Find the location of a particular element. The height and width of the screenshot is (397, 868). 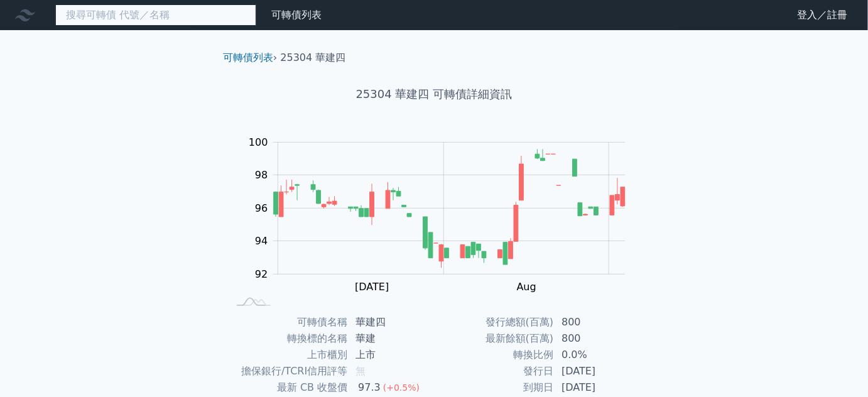

input: 搜尋可轉債 代號／名稱 is located at coordinates (156, 15).